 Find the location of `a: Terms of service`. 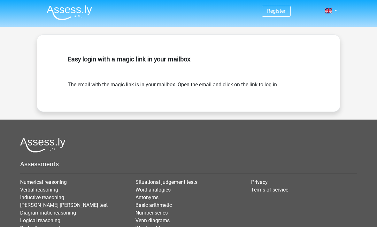

a: Terms of service is located at coordinates (270, 189).